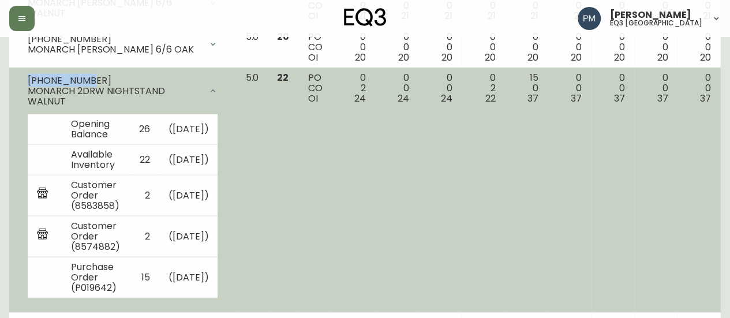 The image size is (730, 318). Describe the element at coordinates (96, 277) in the screenshot. I see `td: Purchase Order (P019642)` at that location.